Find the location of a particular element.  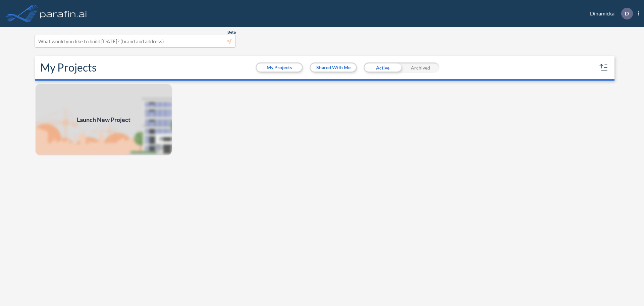

div: Archived is located at coordinates (420, 67).